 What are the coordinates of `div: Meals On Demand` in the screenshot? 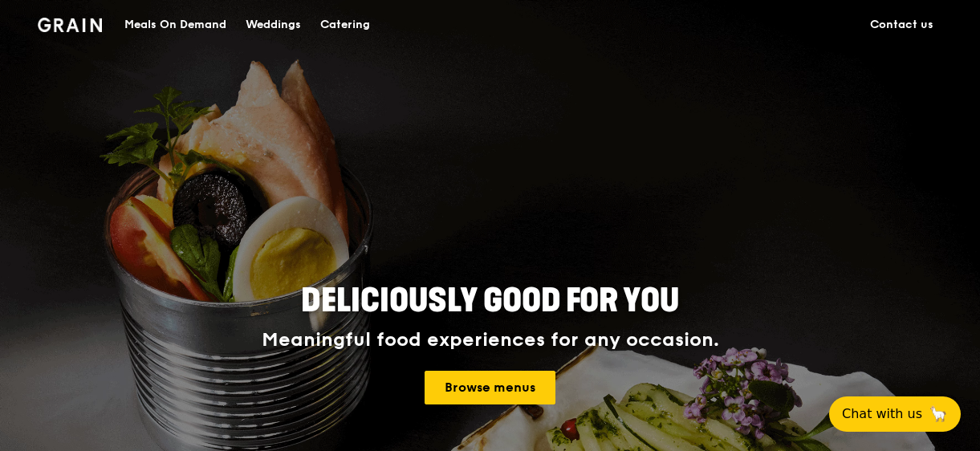 It's located at (175, 25).